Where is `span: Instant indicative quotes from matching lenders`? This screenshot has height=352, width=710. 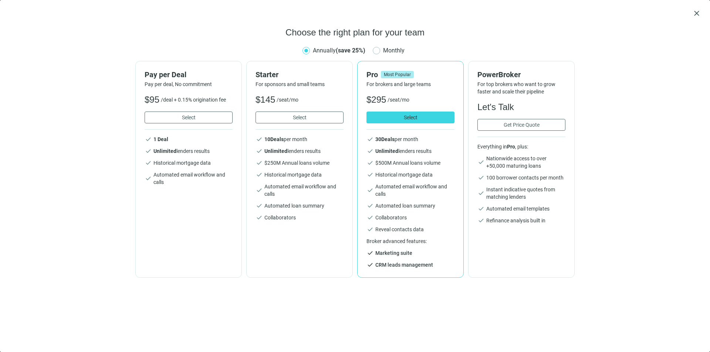 span: Instant indicative quotes from matching lenders is located at coordinates (526, 193).